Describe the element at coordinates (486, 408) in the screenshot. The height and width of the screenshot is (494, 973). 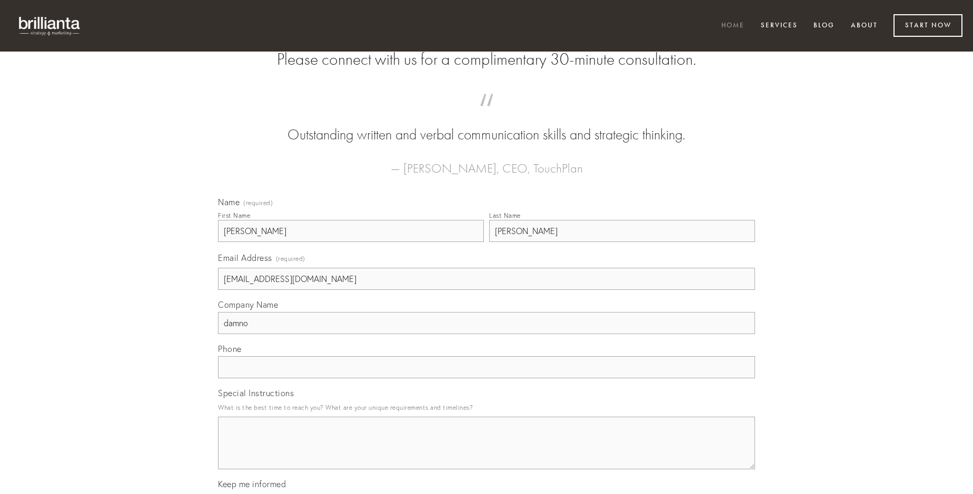
I see `p: What is the best time to reach you? What are your unique requirements and timelines?` at that location.